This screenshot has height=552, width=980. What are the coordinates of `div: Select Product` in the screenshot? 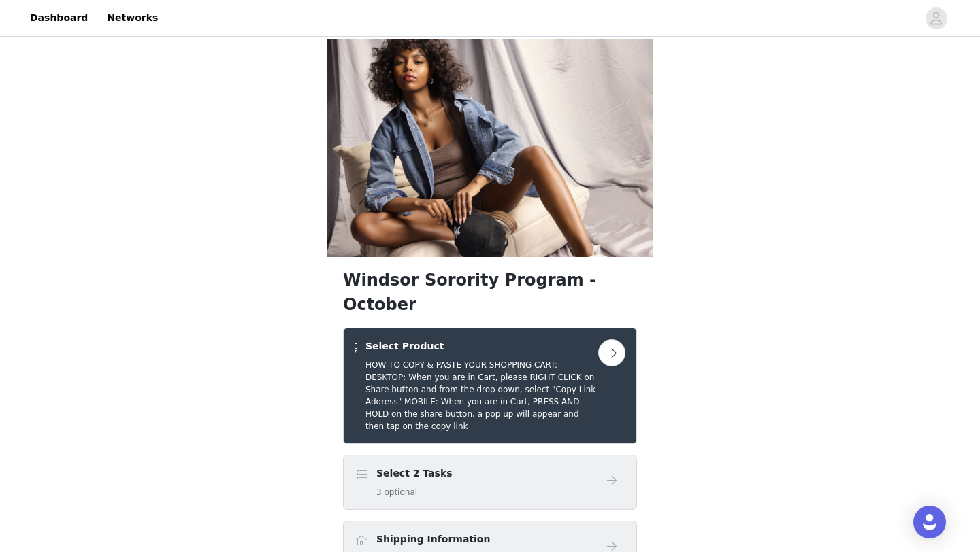 It's located at (490, 386).